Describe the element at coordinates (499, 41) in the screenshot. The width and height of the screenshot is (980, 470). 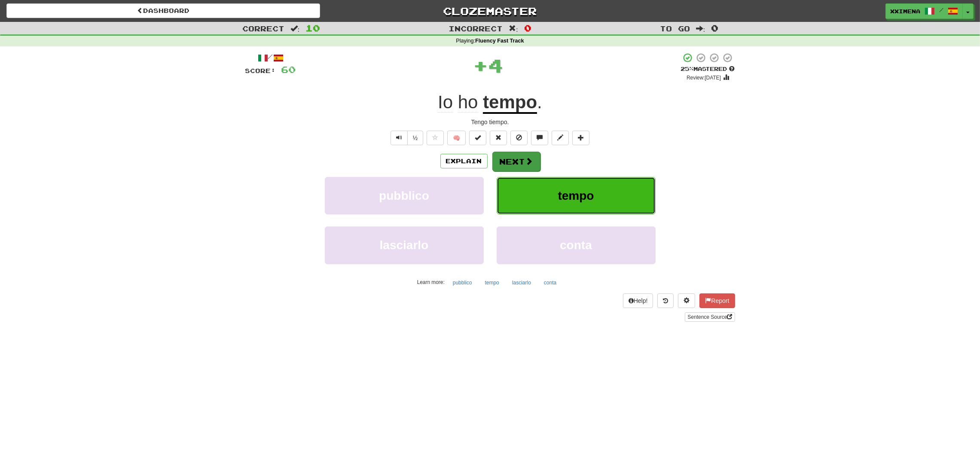
I see `strong: Fluency Fast Track` at that location.